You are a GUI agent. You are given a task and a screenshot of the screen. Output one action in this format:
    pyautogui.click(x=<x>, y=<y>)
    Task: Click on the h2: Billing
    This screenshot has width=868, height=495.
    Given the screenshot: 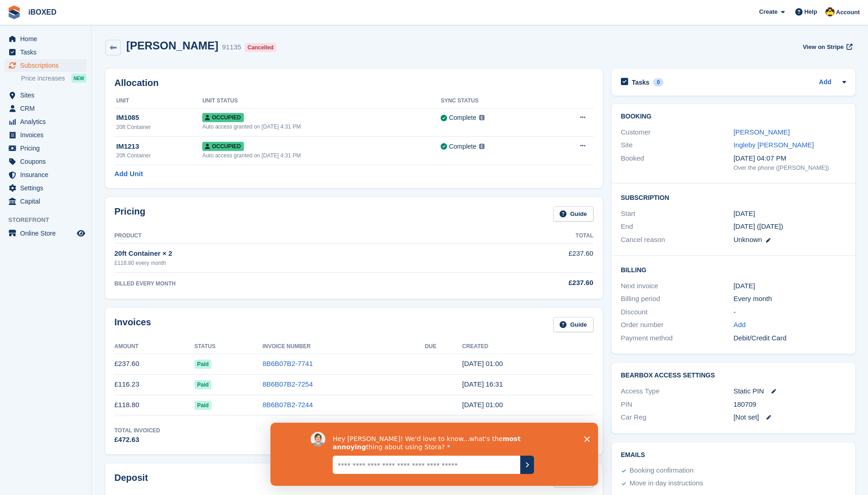 What is the action you would take?
    pyautogui.click(x=733, y=269)
    